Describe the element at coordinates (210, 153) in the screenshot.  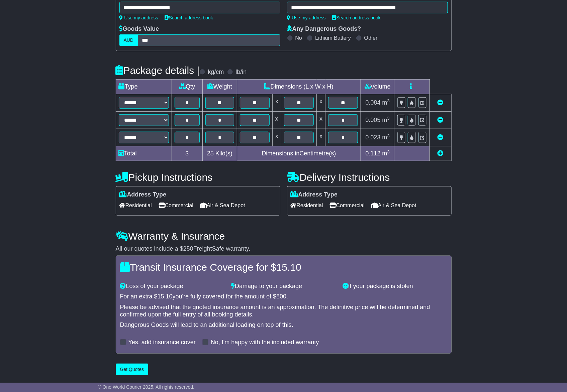
I see `span: 25` at that location.